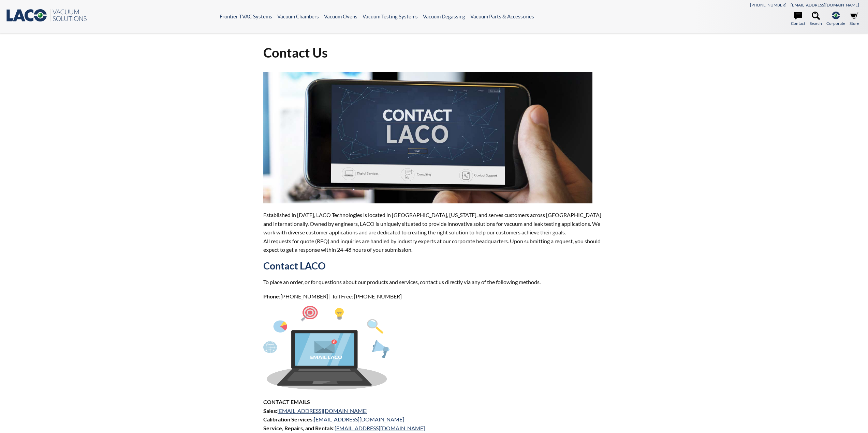 This screenshot has height=433, width=868. Describe the element at coordinates (287, 402) in the screenshot. I see `strong: CONTACT EMAILS` at that location.